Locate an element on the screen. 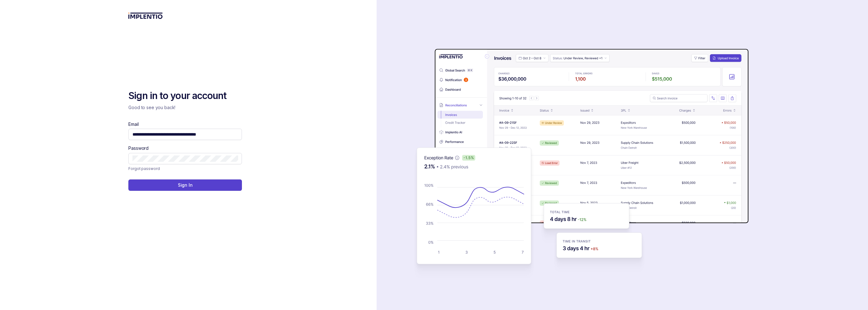  label: Password is located at coordinates (138, 148).